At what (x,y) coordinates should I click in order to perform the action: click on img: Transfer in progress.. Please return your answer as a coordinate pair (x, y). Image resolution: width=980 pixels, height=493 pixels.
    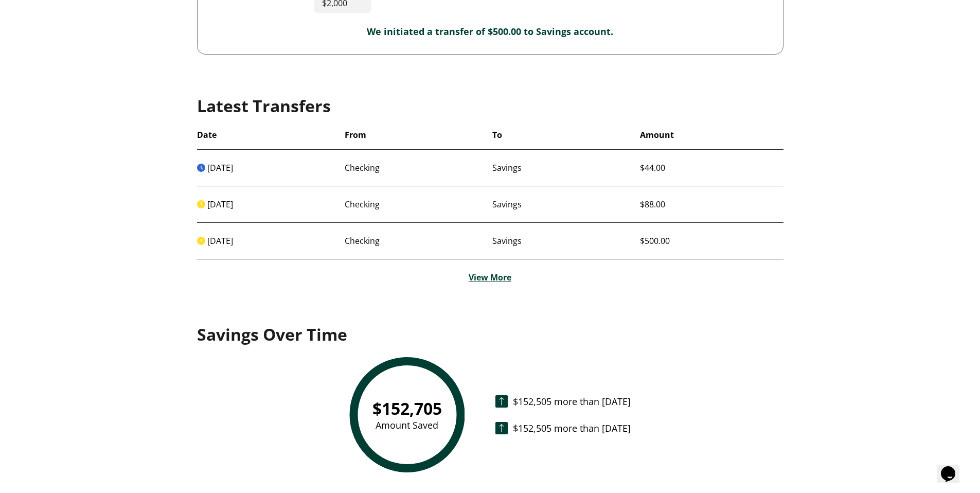
    Looking at the image, I should click on (201, 168).